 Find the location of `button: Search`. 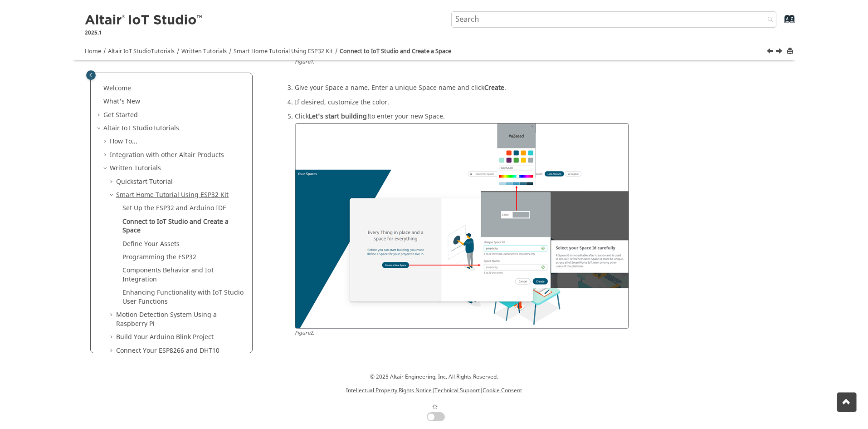

button: Search is located at coordinates (769, 20).